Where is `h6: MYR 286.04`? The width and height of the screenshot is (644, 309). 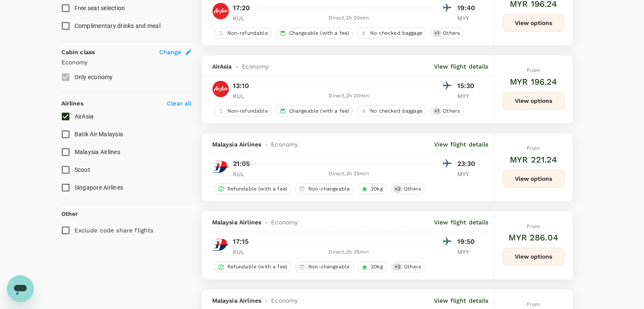 h6: MYR 286.04 is located at coordinates (533, 238).